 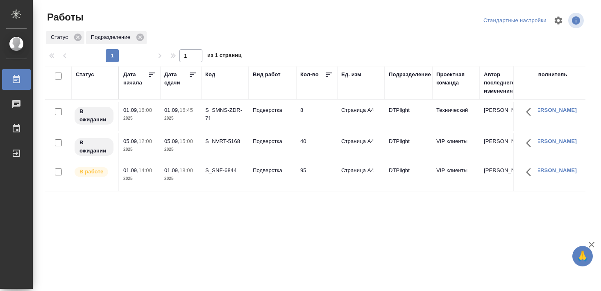 I want to click on div: S_SNF-6844, so click(x=225, y=170).